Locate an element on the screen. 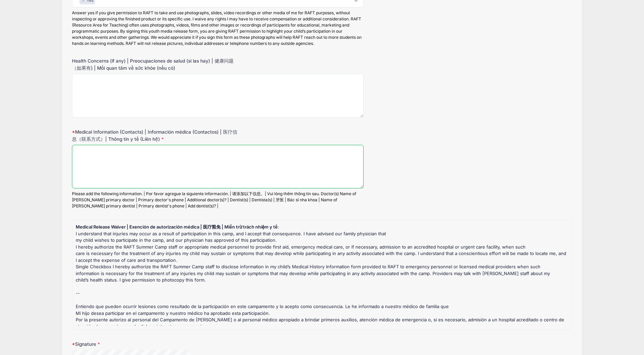 This screenshot has width=644, height=355. strong: Medical Release Waiver | Exención de autorización médica | 医疗豁免 | Miễn trừ trách nhiệm y tế is located at coordinates (177, 227).